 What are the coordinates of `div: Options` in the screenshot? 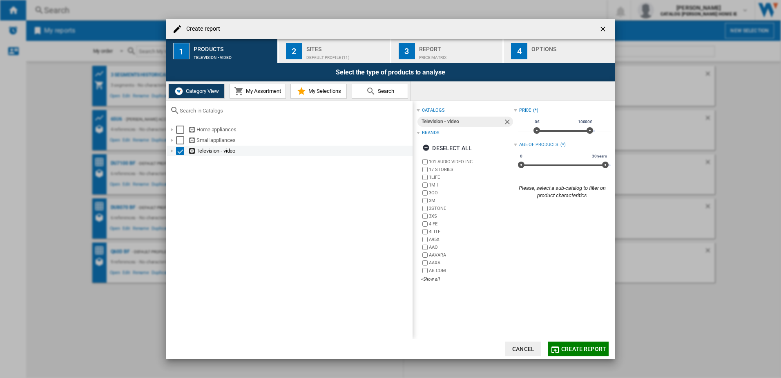 It's located at (572, 47).